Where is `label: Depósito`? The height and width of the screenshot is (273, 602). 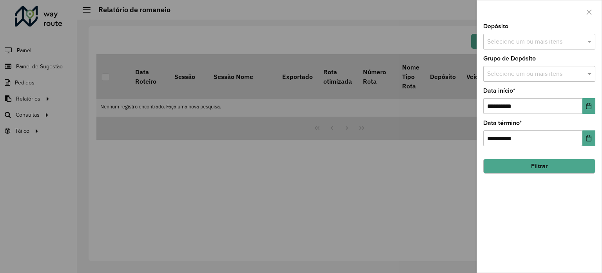
label: Depósito is located at coordinates (496, 26).